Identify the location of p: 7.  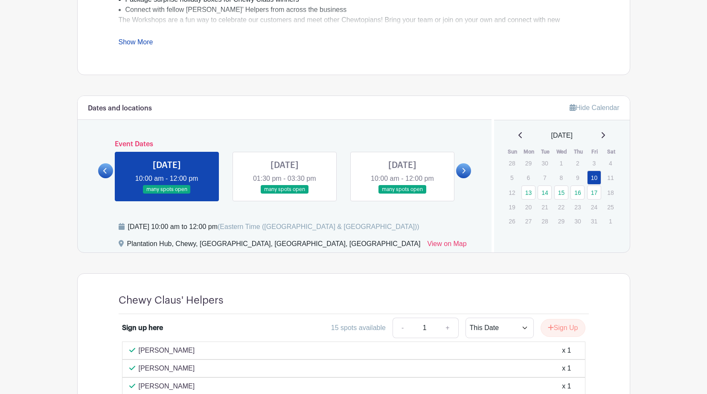
(545, 178).